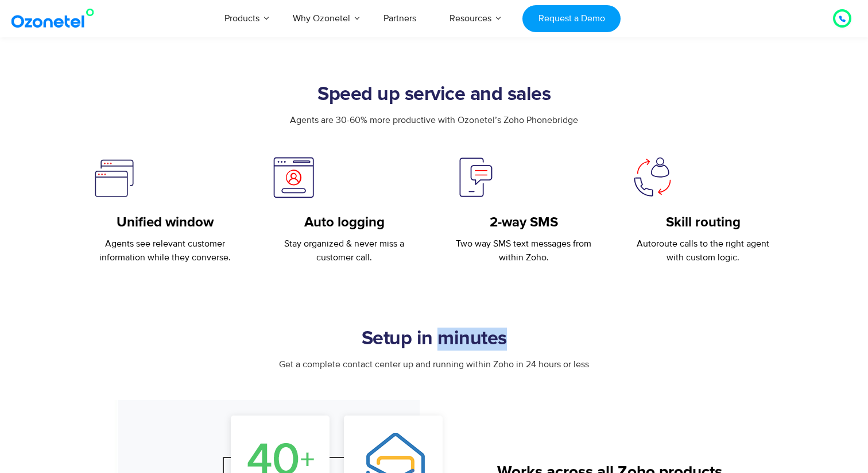  What do you see at coordinates (473, 177) in the screenshot?
I see `img: 2-way-sms` at bounding box center [473, 177].